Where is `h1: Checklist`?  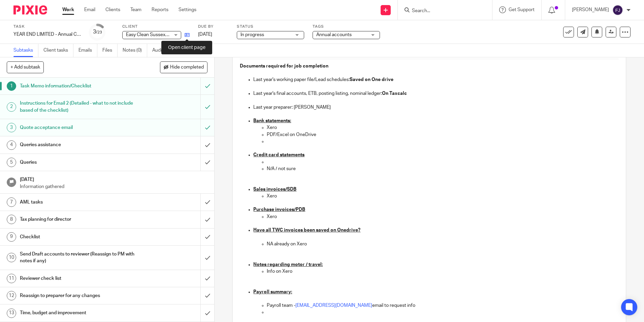
h1: Checklist is located at coordinates (77, 237).